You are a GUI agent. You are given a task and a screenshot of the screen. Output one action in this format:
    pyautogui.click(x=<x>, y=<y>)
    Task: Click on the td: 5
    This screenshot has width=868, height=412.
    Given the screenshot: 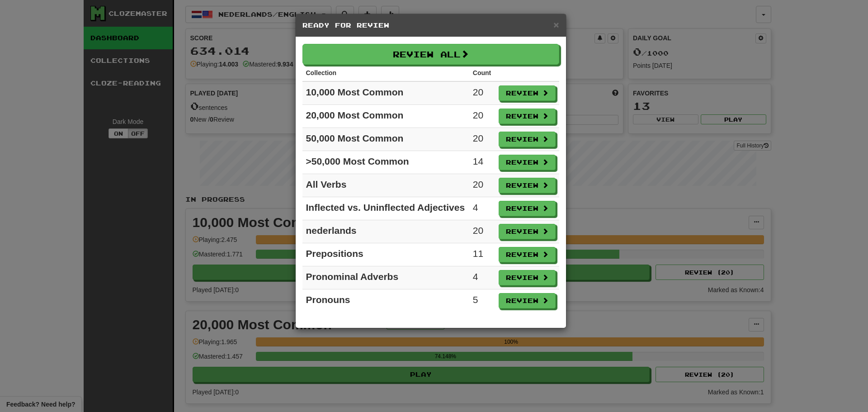 What is the action you would take?
    pyautogui.click(x=482, y=301)
    